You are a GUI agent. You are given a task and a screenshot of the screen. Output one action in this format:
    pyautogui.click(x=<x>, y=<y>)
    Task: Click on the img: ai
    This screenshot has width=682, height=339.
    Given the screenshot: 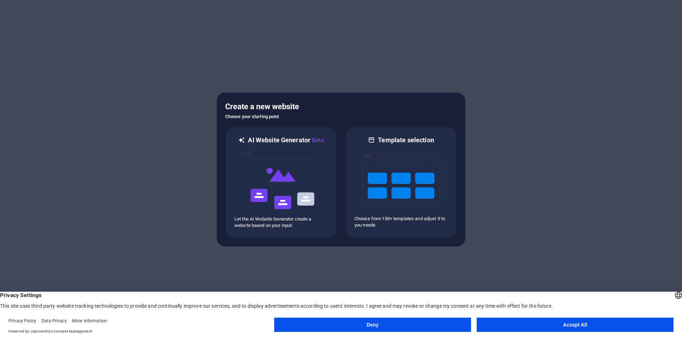 What is the action you would take?
    pyautogui.click(x=281, y=180)
    